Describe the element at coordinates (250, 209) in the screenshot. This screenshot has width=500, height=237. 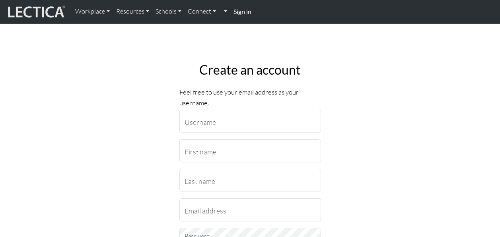
I see `input: Email address` at that location.